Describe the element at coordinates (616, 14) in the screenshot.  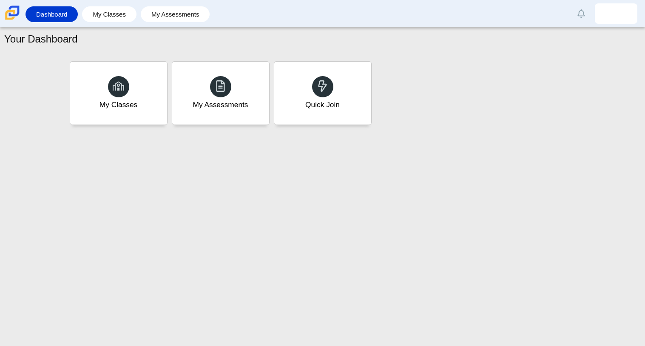
I see `a: isaac.garciamoran.vYFjix` at that location.